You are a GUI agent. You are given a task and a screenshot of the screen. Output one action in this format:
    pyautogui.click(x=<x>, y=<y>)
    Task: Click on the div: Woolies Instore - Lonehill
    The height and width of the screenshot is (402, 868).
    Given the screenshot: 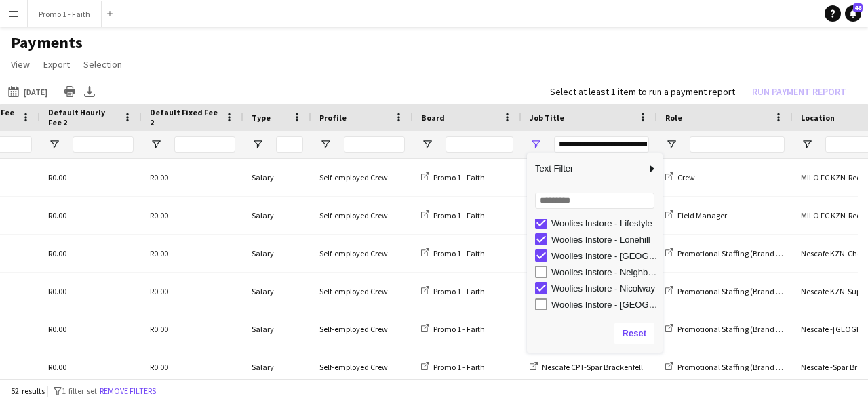 What is the action you would take?
    pyautogui.click(x=605, y=240)
    